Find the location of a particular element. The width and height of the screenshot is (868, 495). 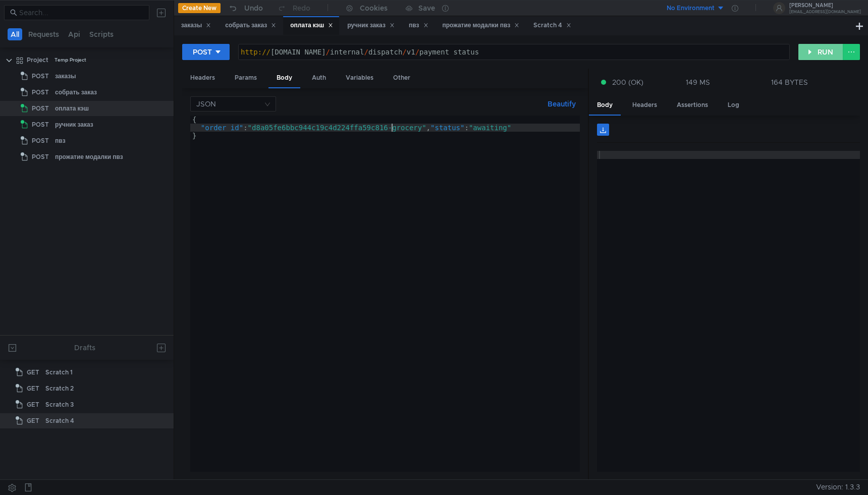

div: Log is located at coordinates (734, 105).